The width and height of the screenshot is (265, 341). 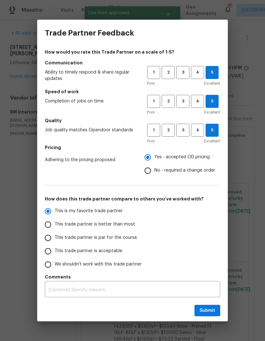 What do you see at coordinates (132, 199) in the screenshot?
I see `h5: How does this trade partner compare to others you’ve worked with?` at bounding box center [132, 199].